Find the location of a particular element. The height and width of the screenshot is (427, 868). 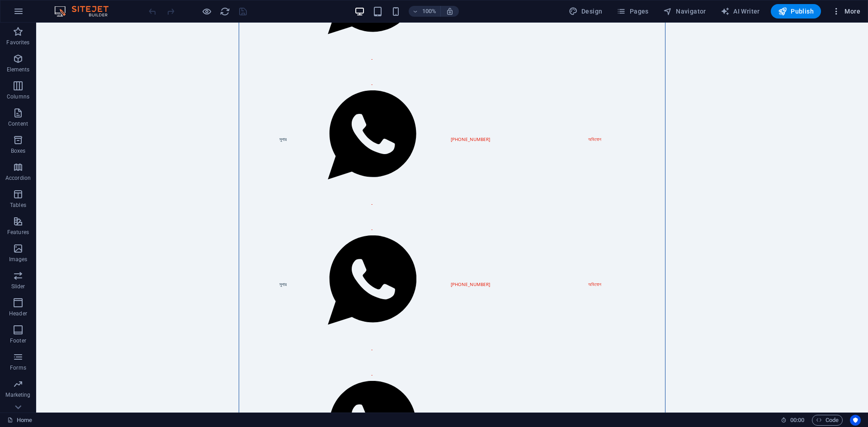

p: Slider is located at coordinates (18, 287).